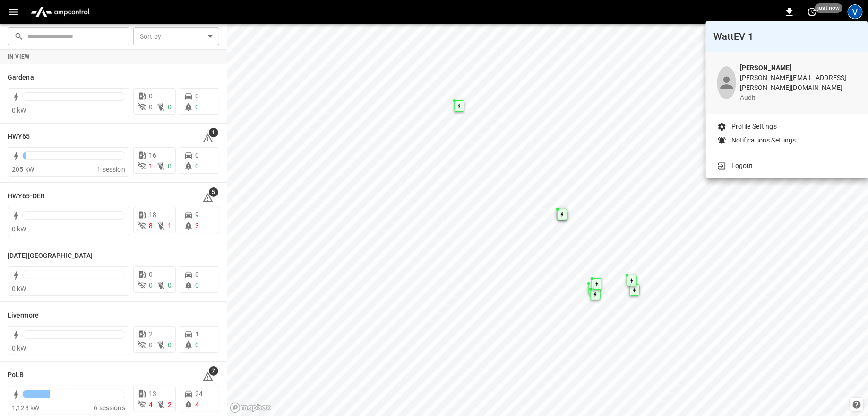 The width and height of the screenshot is (868, 416). Describe the element at coordinates (754, 126) in the screenshot. I see `p: Profile Settings` at that location.